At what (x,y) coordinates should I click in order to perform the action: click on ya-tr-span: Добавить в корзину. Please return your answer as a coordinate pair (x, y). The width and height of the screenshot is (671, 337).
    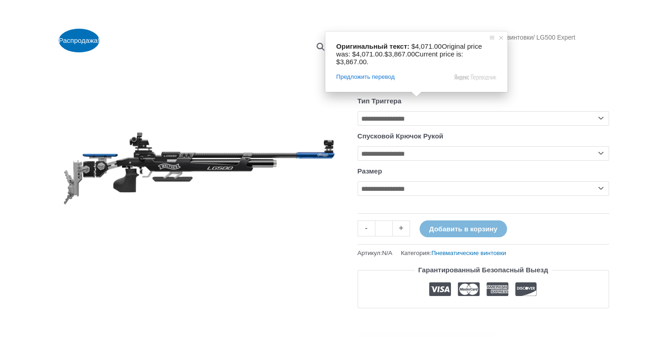
    Looking at the image, I should click on (463, 229).